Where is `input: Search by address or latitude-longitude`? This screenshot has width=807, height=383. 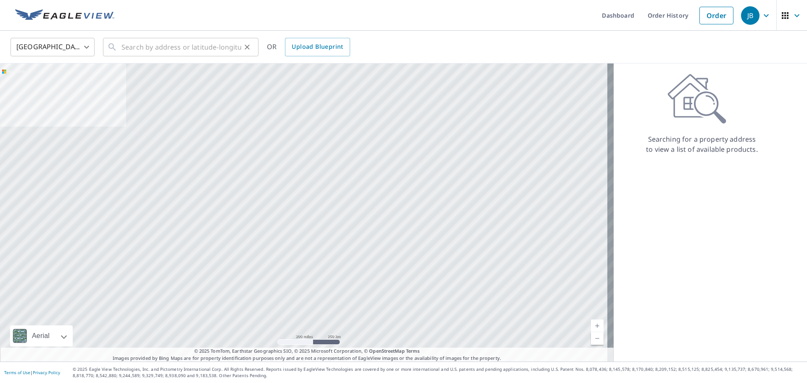
input: Search by address or latitude-longitude is located at coordinates (181, 47).